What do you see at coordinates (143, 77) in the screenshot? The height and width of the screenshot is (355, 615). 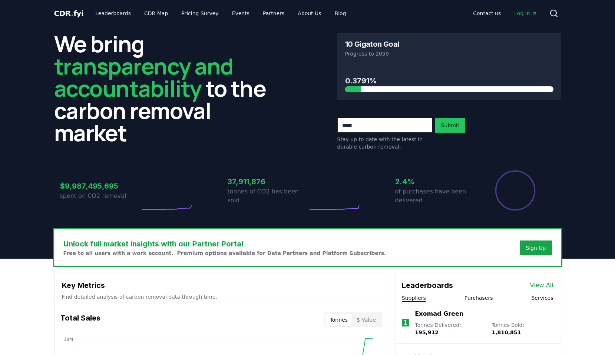 I see `span: transparency and accountability` at bounding box center [143, 77].